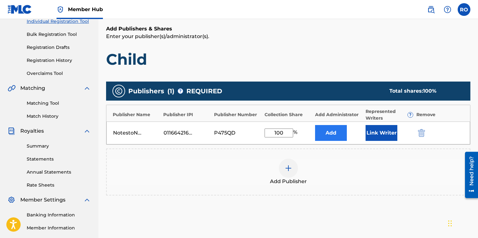  I want to click on button: Add, so click(331, 133).